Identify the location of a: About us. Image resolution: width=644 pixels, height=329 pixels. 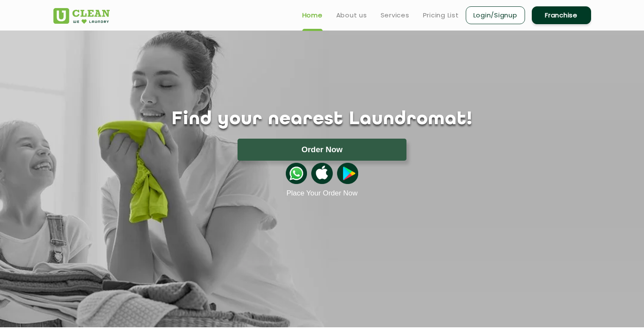
(351, 15).